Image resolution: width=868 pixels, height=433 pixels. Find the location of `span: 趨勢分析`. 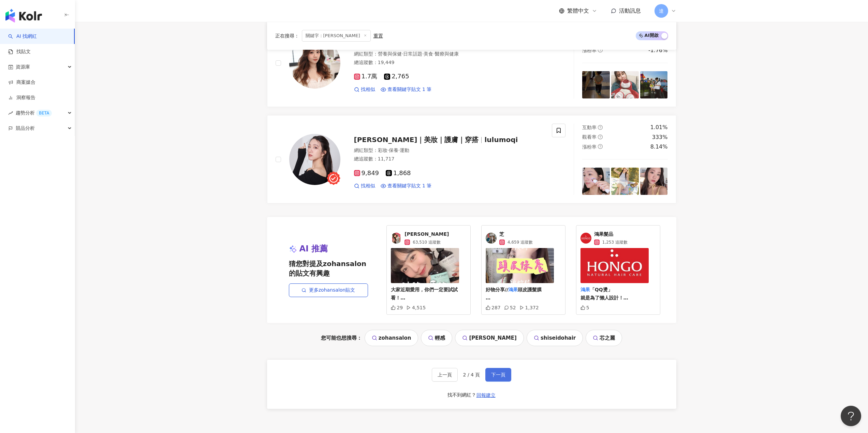

span: 趨勢分析 is located at coordinates (34, 113).